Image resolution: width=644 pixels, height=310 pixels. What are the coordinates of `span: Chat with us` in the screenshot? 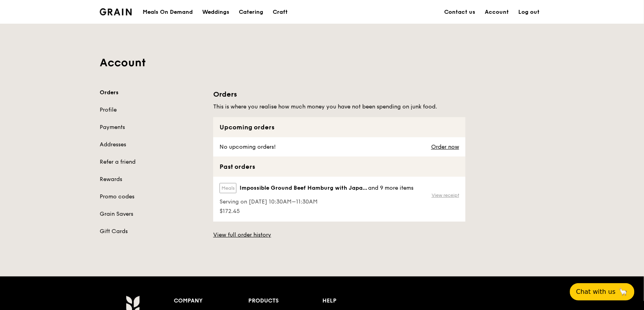 It's located at (596, 292).